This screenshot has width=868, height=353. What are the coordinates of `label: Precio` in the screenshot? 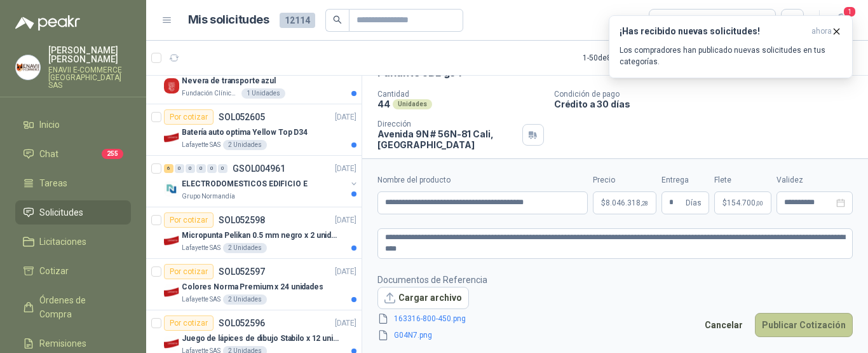 It's located at (625, 180).